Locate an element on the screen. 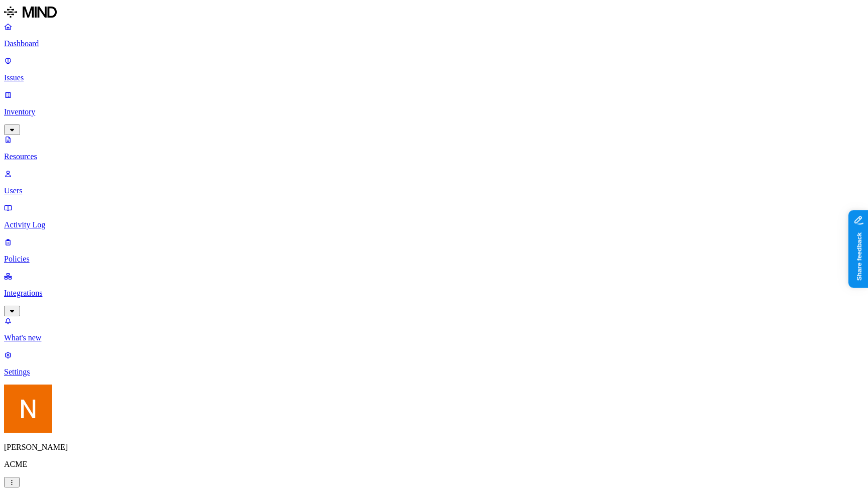 The image size is (868, 498). a: Integrations is located at coordinates (434, 293).